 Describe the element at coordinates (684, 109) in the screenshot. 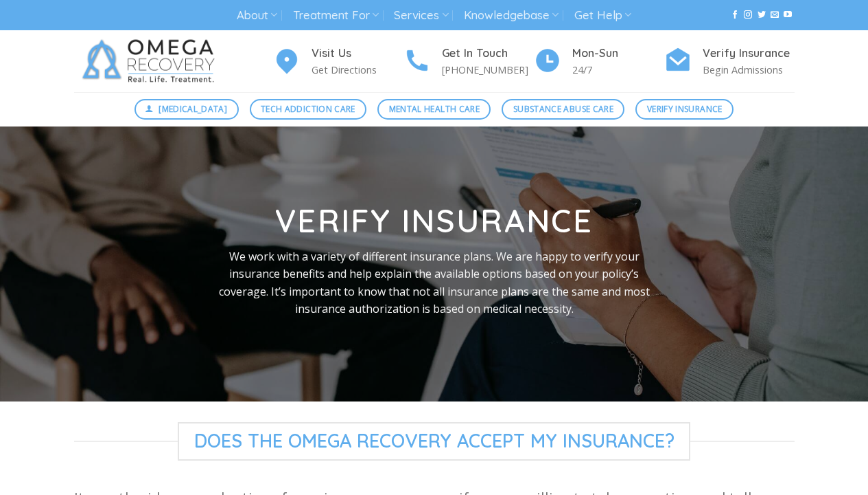

I see `a: Verify Insurance` at that location.